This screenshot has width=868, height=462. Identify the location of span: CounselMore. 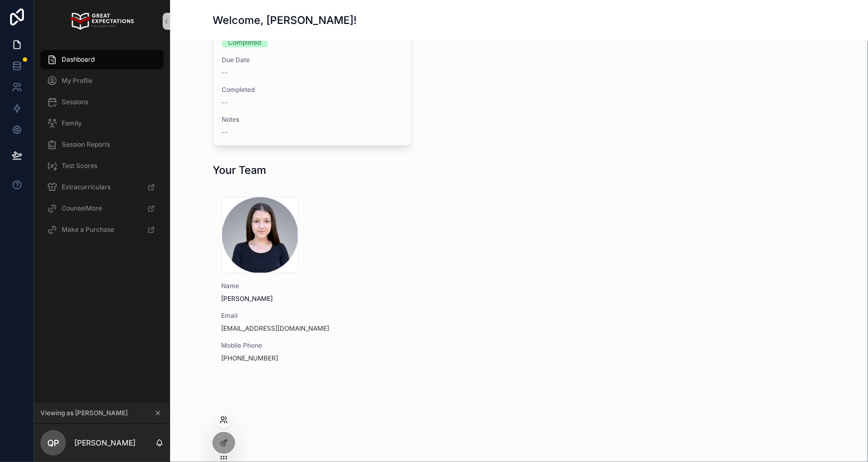
(82, 208).